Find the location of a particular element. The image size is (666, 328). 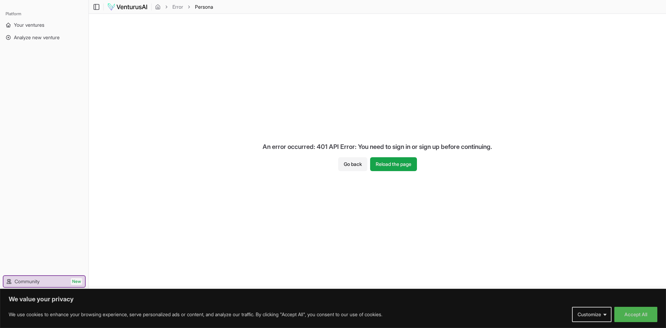

p: We value your privacy is located at coordinates (333, 299).